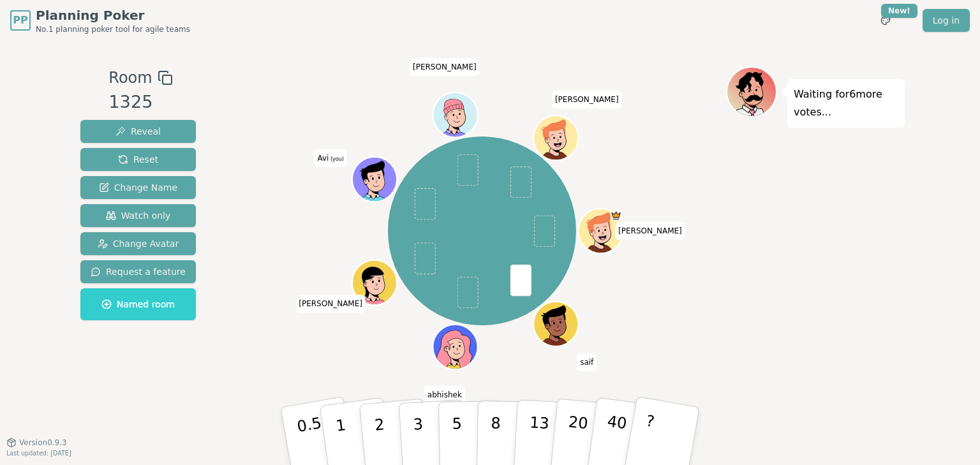 The image size is (980, 465). What do you see at coordinates (138, 159) in the screenshot?
I see `button: Reset` at bounding box center [138, 159].